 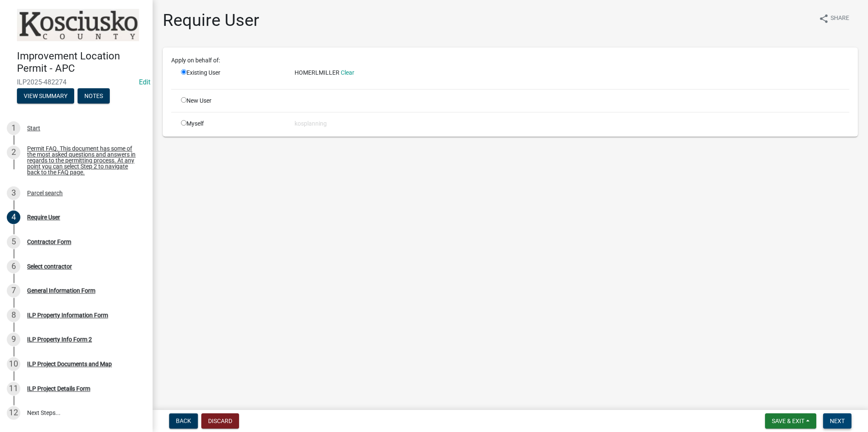 I want to click on div: 2, so click(x=14, y=152).